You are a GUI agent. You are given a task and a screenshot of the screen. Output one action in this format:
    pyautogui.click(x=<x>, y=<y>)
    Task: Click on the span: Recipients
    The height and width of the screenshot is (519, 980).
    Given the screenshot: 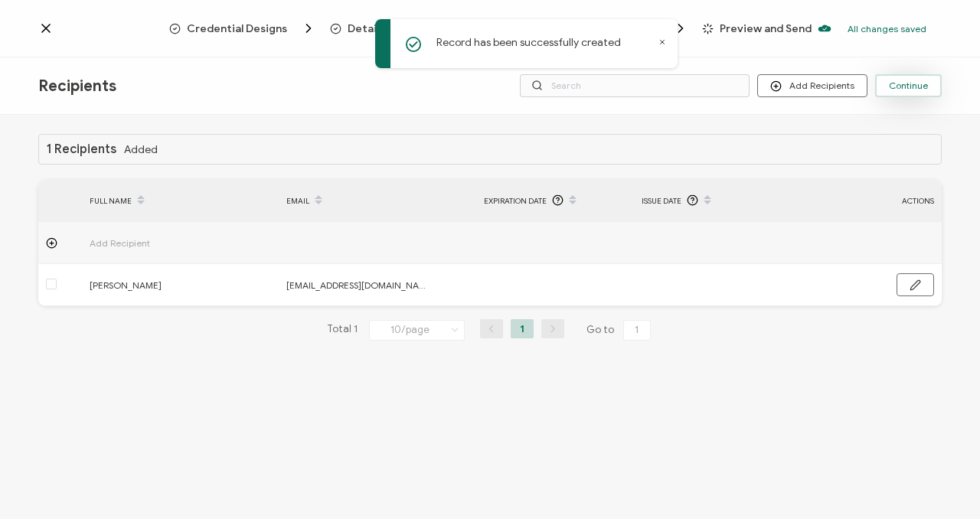 What is the action you would take?
    pyautogui.click(x=77, y=86)
    